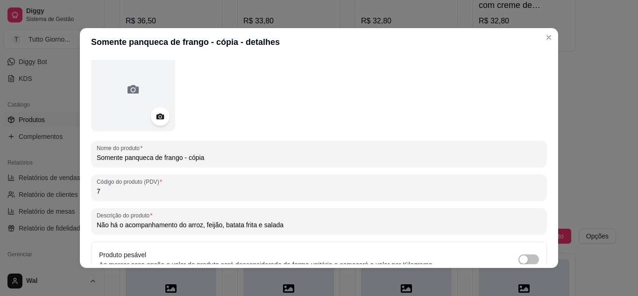  Describe the element at coordinates (122, 255) in the screenshot. I see `label: Produto pesável` at that location.